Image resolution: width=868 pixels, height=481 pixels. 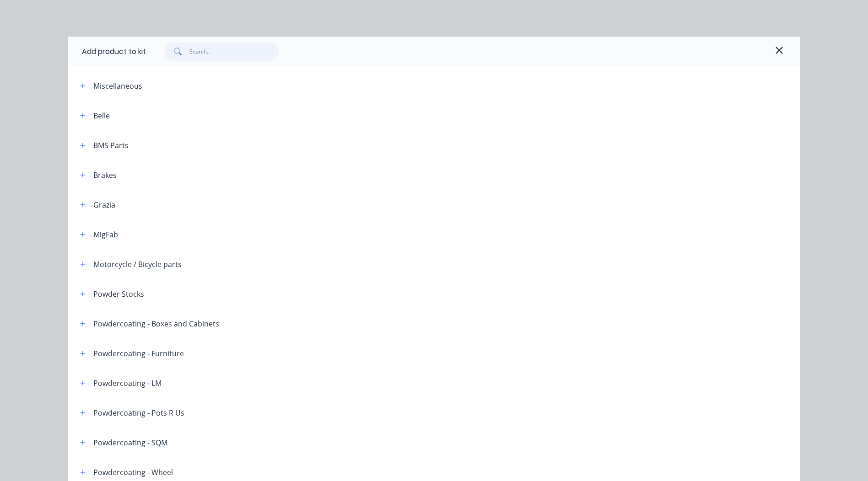 I want to click on div: Powdercoating - LM, so click(x=127, y=383).